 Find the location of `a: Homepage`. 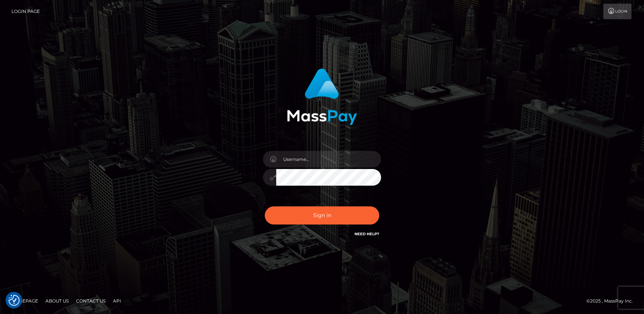

a: Homepage is located at coordinates (24, 300).